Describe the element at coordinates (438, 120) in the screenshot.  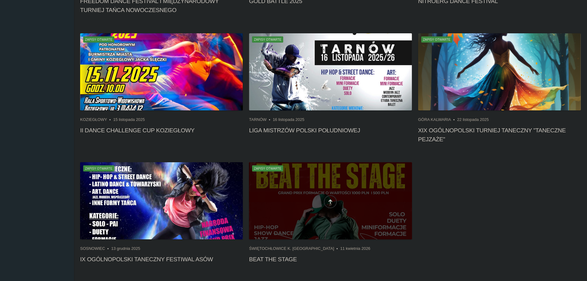
I see `li: Góra Kalwaria` at that location.